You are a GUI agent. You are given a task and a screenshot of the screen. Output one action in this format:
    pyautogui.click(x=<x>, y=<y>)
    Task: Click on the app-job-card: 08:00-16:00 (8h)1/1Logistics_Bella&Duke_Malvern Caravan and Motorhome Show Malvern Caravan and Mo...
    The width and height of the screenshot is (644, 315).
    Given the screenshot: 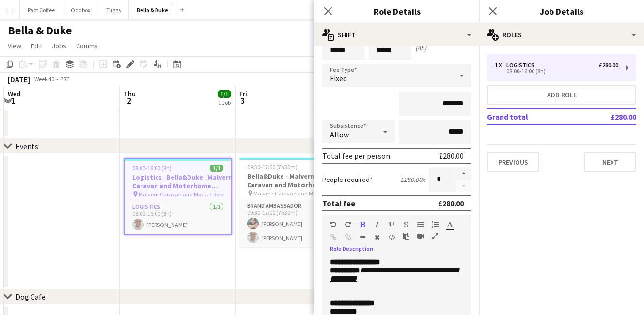 What is the action you would take?
    pyautogui.click(x=178, y=196)
    